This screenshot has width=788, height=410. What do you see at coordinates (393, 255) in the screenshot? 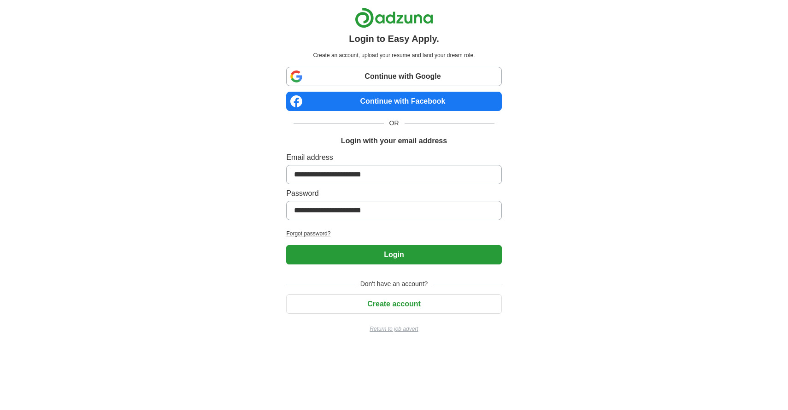
I see `button: Login` at bounding box center [393, 255].